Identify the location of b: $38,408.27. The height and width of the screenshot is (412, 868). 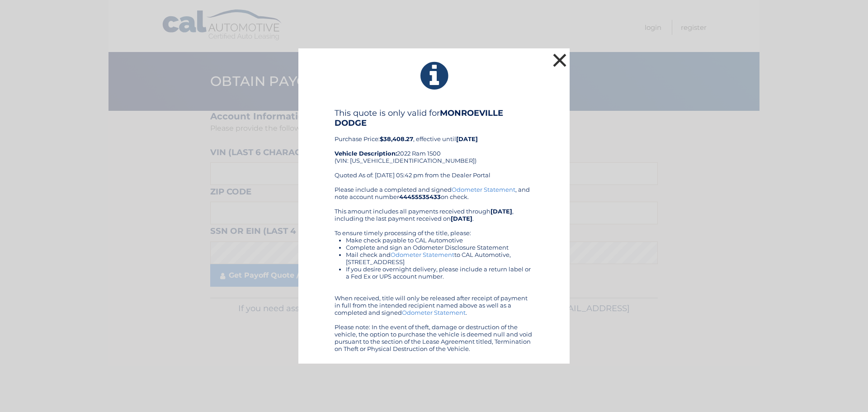
(396, 139).